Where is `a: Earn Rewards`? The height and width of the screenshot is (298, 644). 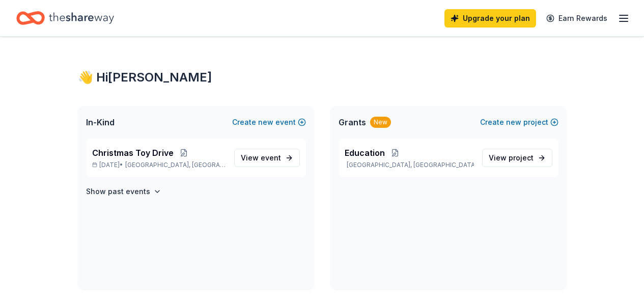
a: Earn Rewards is located at coordinates (577, 18).